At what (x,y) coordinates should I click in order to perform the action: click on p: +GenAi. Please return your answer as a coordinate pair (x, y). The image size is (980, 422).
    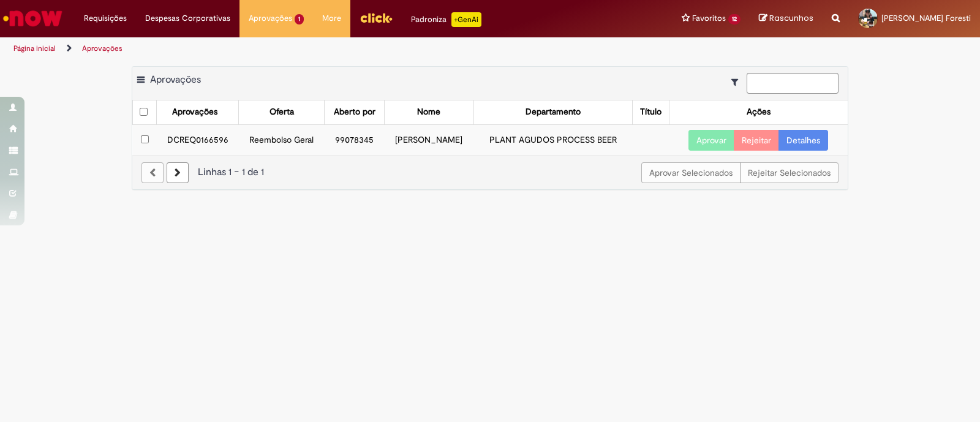
    Looking at the image, I should click on (466, 19).